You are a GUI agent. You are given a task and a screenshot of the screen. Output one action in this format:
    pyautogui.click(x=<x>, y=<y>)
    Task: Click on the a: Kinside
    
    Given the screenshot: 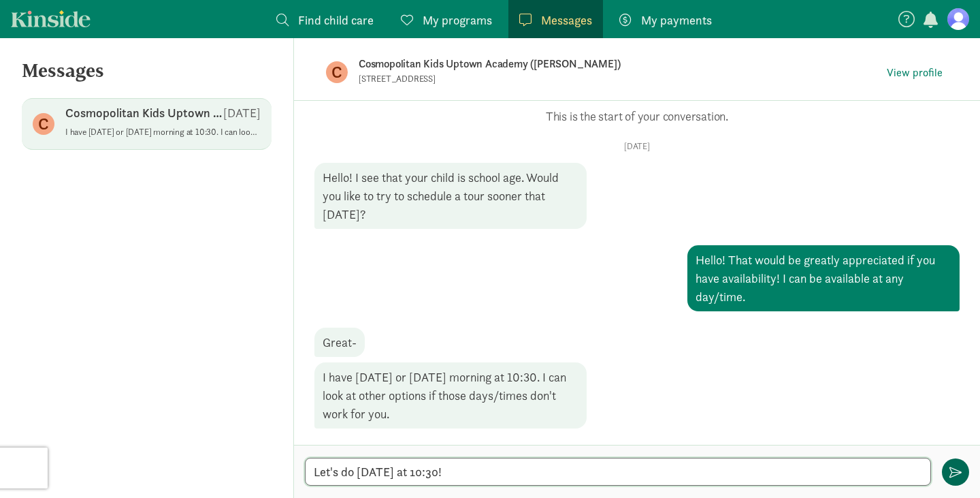 What is the action you would take?
    pyautogui.click(x=50, y=18)
    